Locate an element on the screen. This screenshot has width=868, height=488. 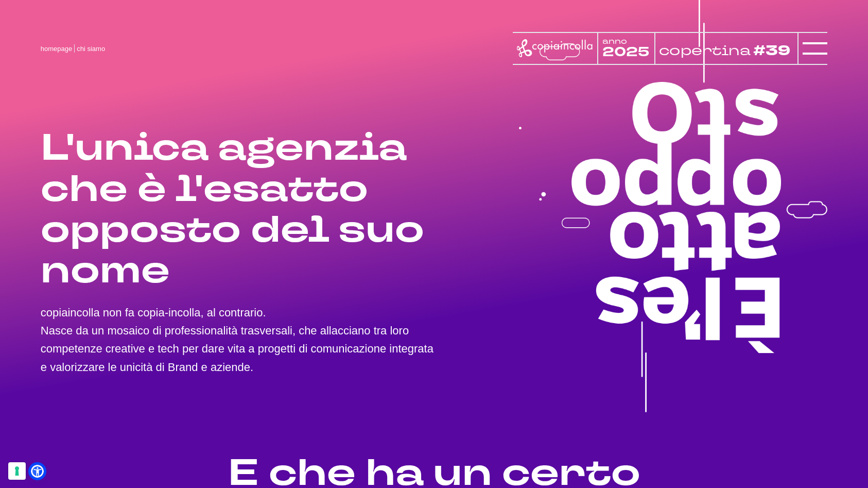
span: chi siamo is located at coordinates (90, 49).